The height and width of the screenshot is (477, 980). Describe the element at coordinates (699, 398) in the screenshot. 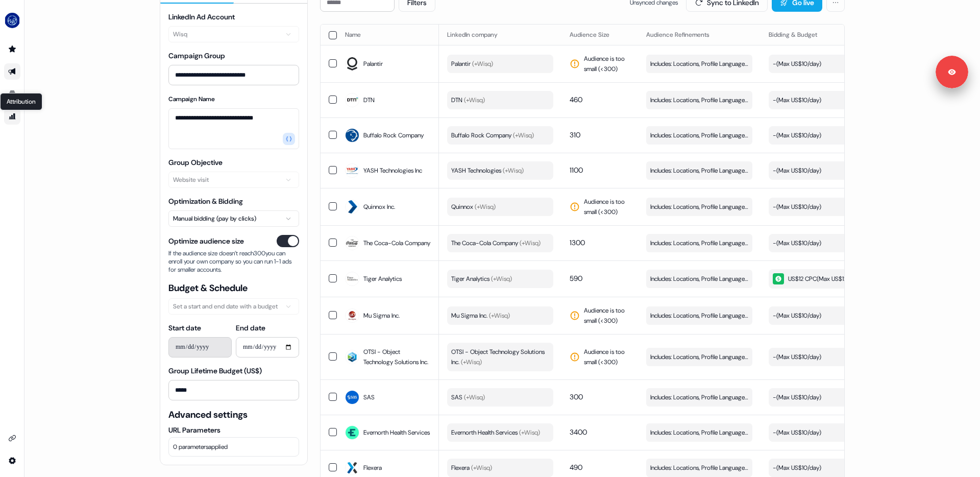

I see `button: Includes: Locations, Profile Language, Job Functions` at that location.